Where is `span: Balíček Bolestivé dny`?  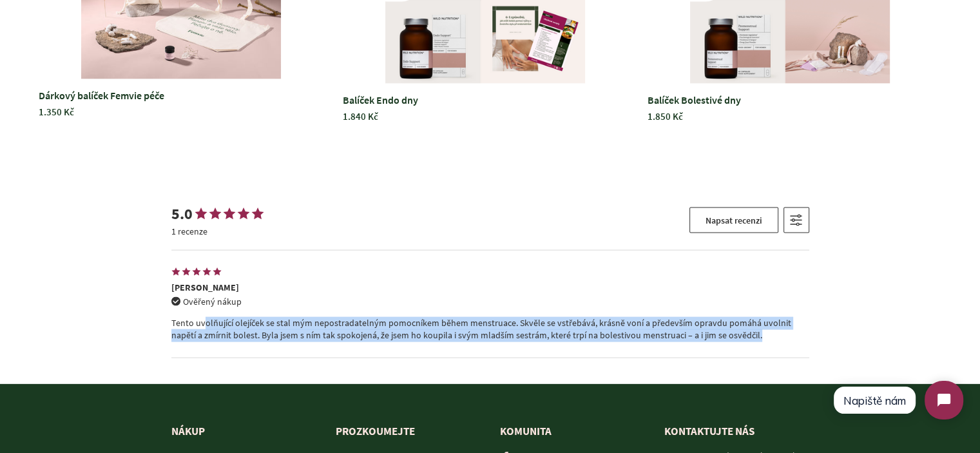 span: Balíček Bolestivé dny is located at coordinates (789, 100).